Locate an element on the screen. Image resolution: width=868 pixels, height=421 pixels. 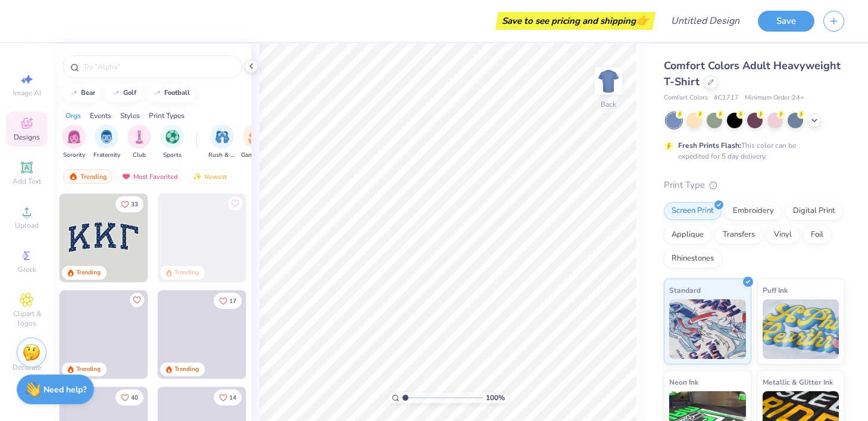
div: filter for Rush & Bid is located at coordinates (222, 142).